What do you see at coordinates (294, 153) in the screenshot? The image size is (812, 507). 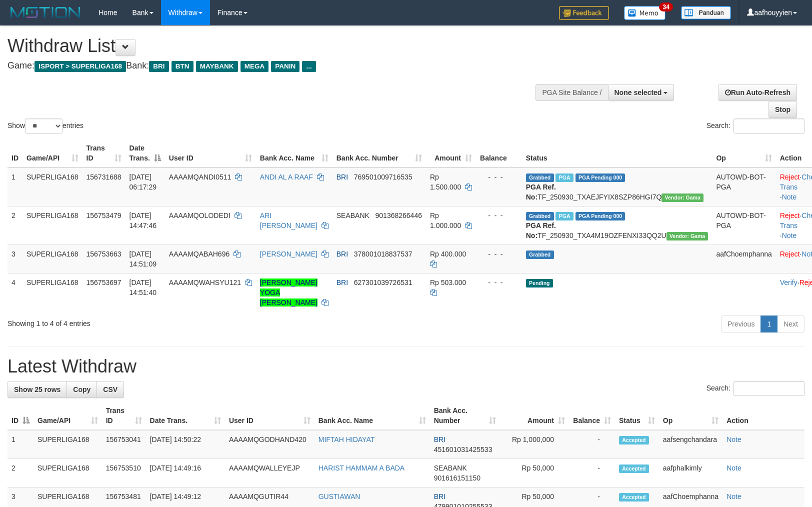 I see `th: Bank Acc. Name: activate to sort column ascending` at bounding box center [294, 153].